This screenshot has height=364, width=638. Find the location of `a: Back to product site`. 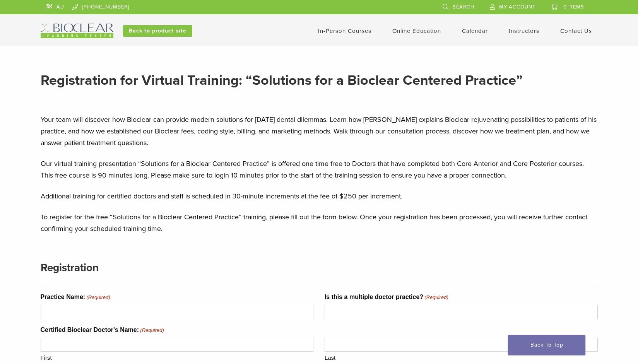

a: Back to product site is located at coordinates (158, 31).